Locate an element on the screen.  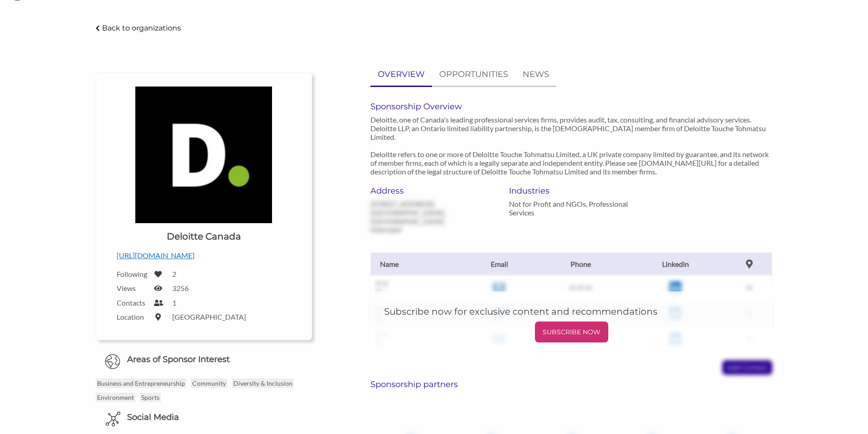
h6: Sponsorship partners is located at coordinates (571, 384).